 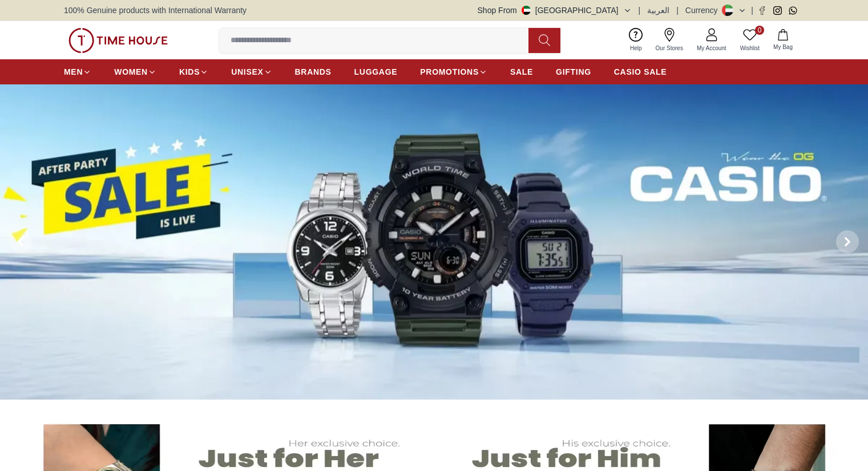 I want to click on a: WOMEN, so click(x=135, y=72).